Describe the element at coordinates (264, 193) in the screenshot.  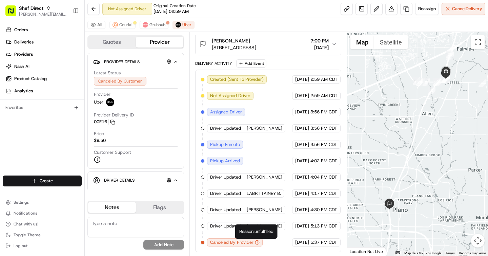
I see `span: LABRITTAINEY B.` at that location.